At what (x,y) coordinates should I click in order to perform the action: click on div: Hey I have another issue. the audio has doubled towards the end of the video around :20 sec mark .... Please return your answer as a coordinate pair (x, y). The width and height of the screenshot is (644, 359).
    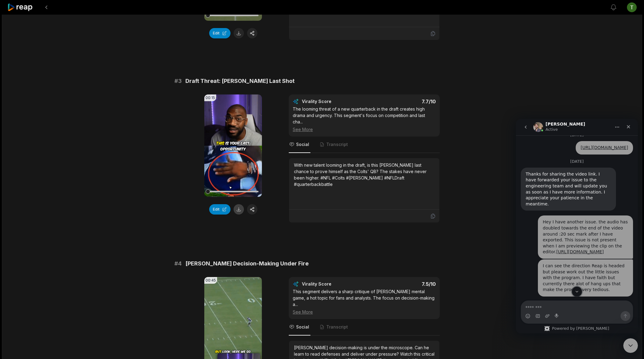
    Looking at the image, I should click on (70, 118).